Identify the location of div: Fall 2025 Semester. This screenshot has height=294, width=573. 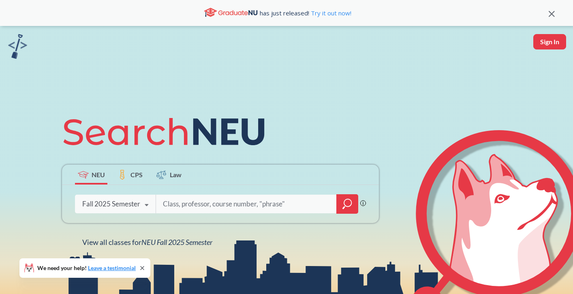
(111, 204).